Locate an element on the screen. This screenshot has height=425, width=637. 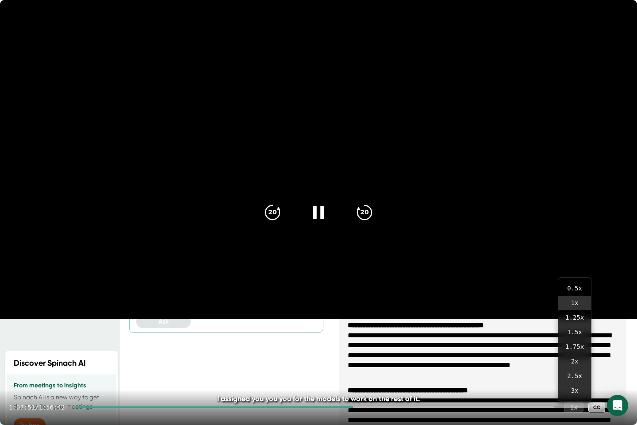
li: 0.5 x is located at coordinates (575, 288).